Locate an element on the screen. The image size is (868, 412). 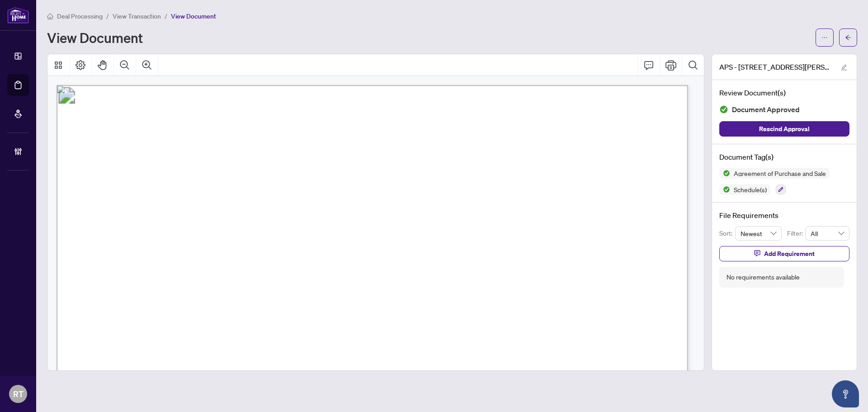
p: Sort: is located at coordinates (727, 234).